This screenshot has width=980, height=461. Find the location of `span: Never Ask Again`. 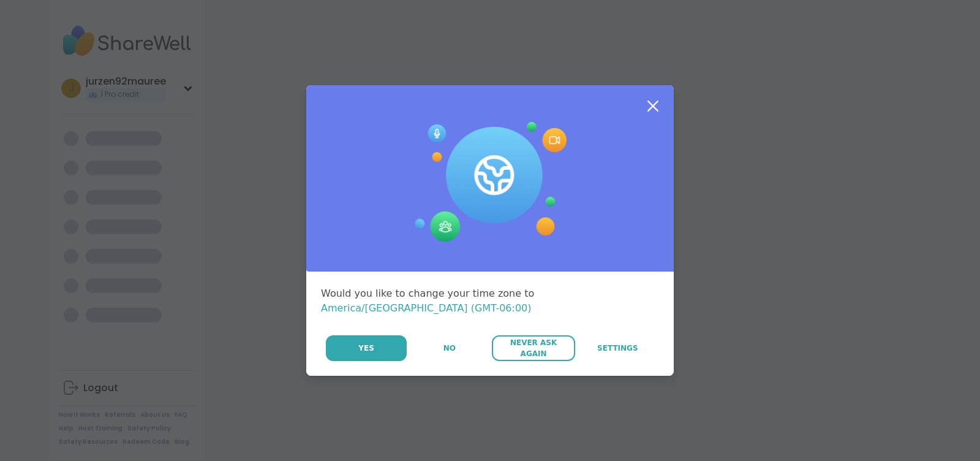

span: Never Ask Again is located at coordinates (533, 348).